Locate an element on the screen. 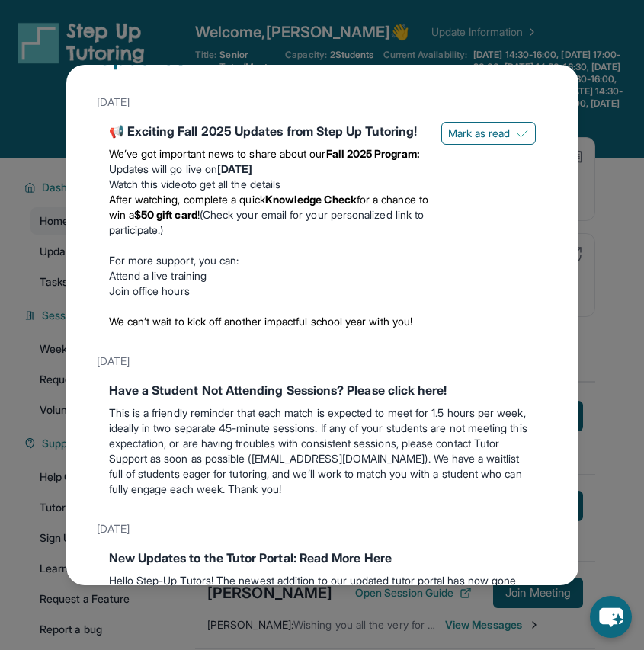  div: Have a Student Not Attending Sessions? Please click here! is located at coordinates (322, 389).